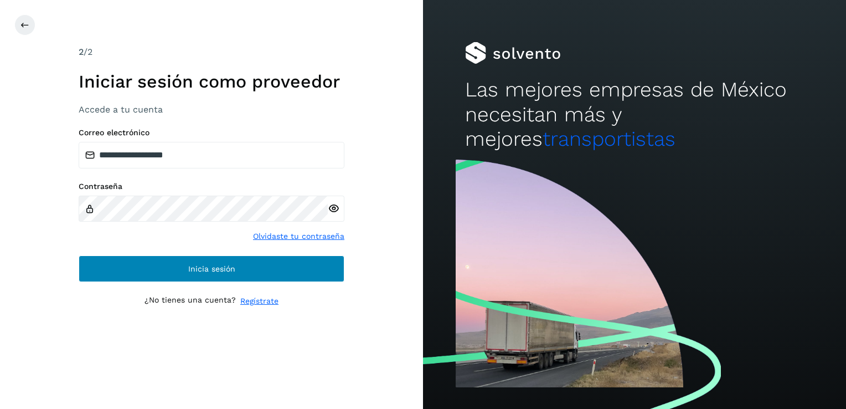 The height and width of the screenshot is (409, 846). What do you see at coordinates (211, 186) in the screenshot?
I see `label: Contraseña` at bounding box center [211, 186].